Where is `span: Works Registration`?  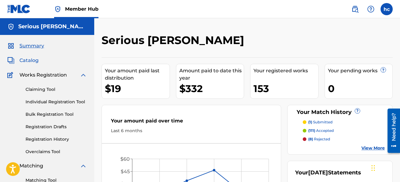 span: Works Registration is located at coordinates (43, 75).